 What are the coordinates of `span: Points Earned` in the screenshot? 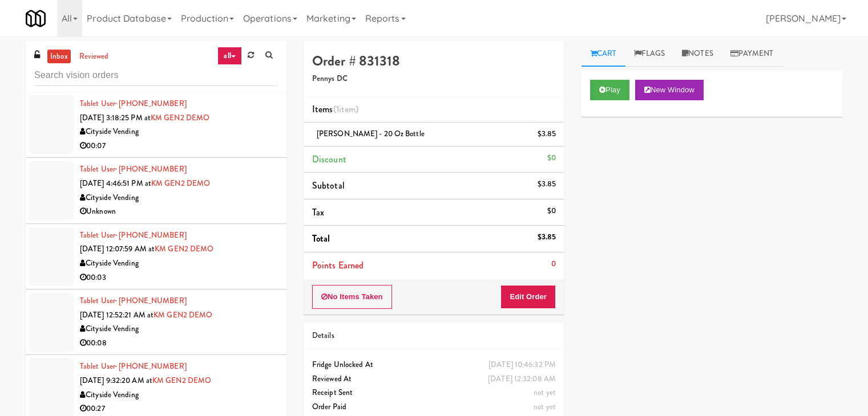 It's located at (338, 265).